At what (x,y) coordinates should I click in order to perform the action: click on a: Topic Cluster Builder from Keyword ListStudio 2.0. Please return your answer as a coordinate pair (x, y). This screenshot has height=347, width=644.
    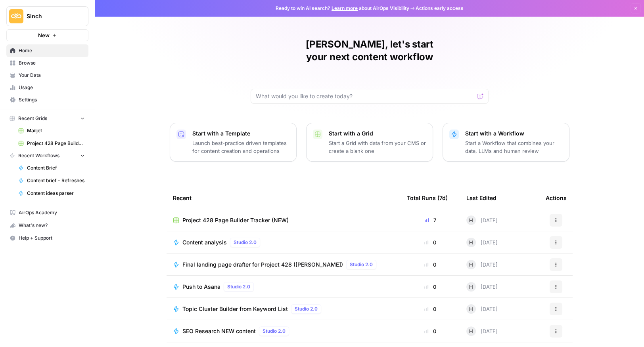
    Looking at the image, I should click on (284, 309).